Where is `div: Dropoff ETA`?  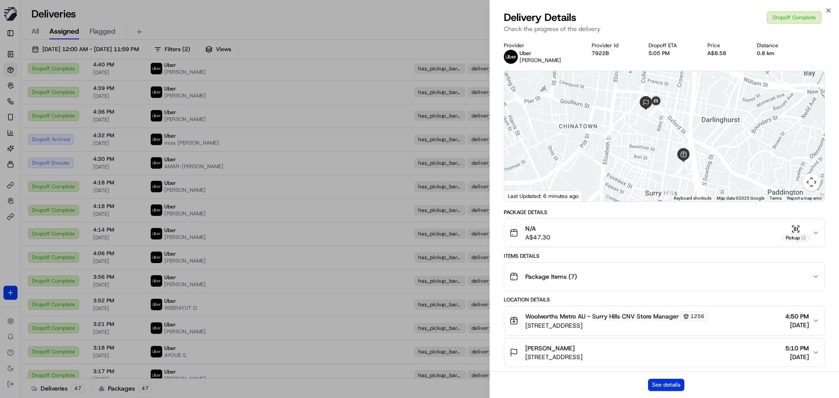 div: Dropoff ETA is located at coordinates (671, 45).